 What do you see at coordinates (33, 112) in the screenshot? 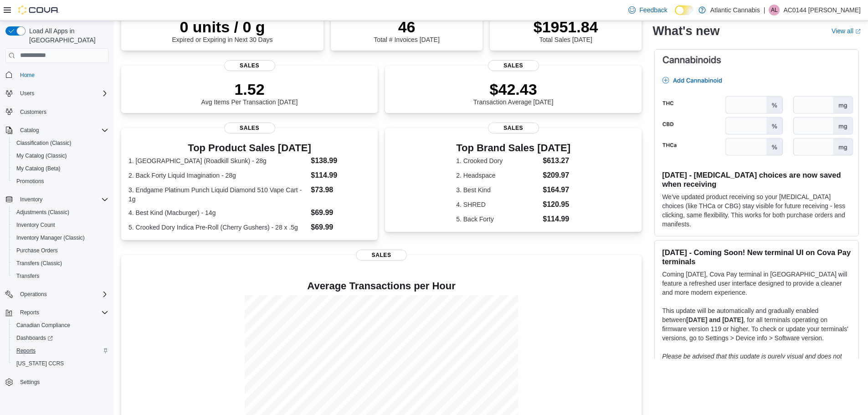
I see `a: Customers` at bounding box center [33, 112].